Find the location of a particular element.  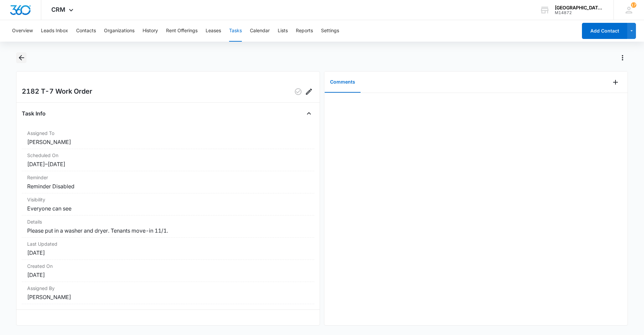

button: Reports is located at coordinates (305, 31).